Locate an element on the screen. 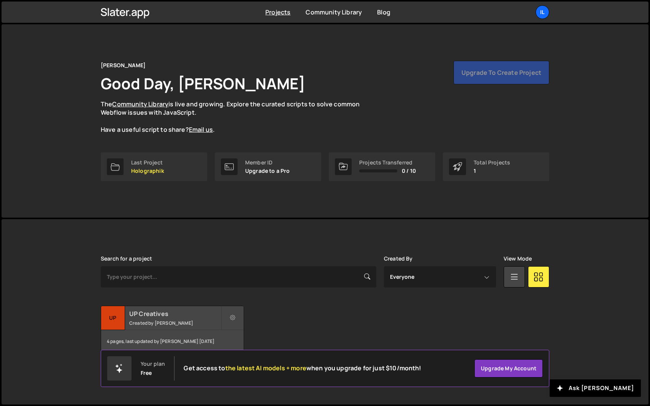 Image resolution: width=650 pixels, height=406 pixels. p: Upgrade to a Pro is located at coordinates (268, 171).